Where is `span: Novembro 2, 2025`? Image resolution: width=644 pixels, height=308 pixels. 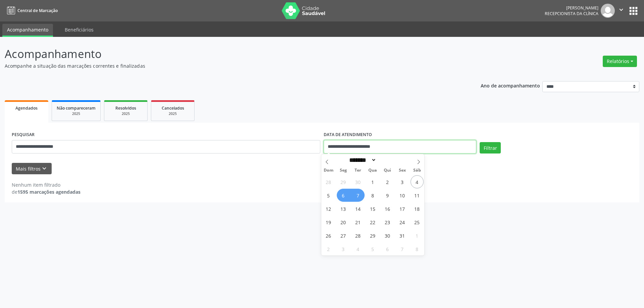 span: Novembro 2, 2025 is located at coordinates (328, 249).